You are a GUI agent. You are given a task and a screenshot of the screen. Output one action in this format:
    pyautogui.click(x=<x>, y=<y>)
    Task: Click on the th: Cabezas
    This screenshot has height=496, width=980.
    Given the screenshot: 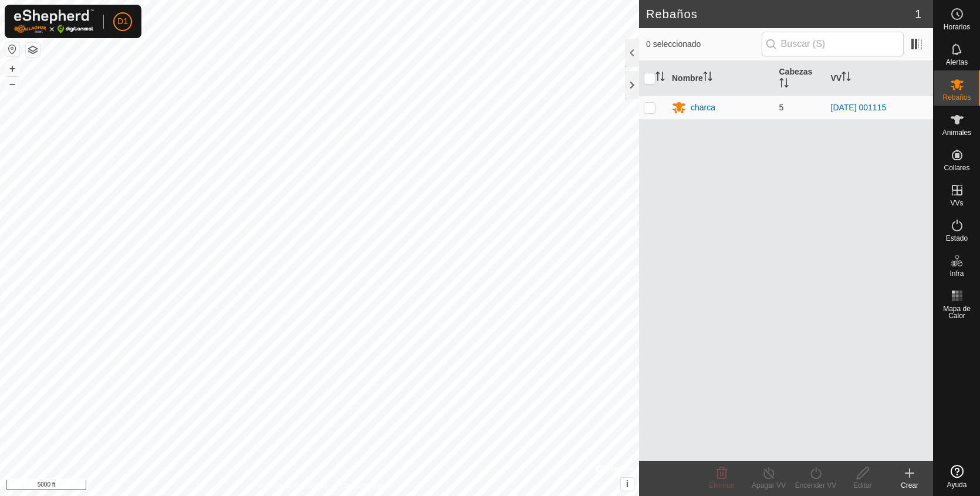 What is the action you would take?
    pyautogui.click(x=801, y=79)
    